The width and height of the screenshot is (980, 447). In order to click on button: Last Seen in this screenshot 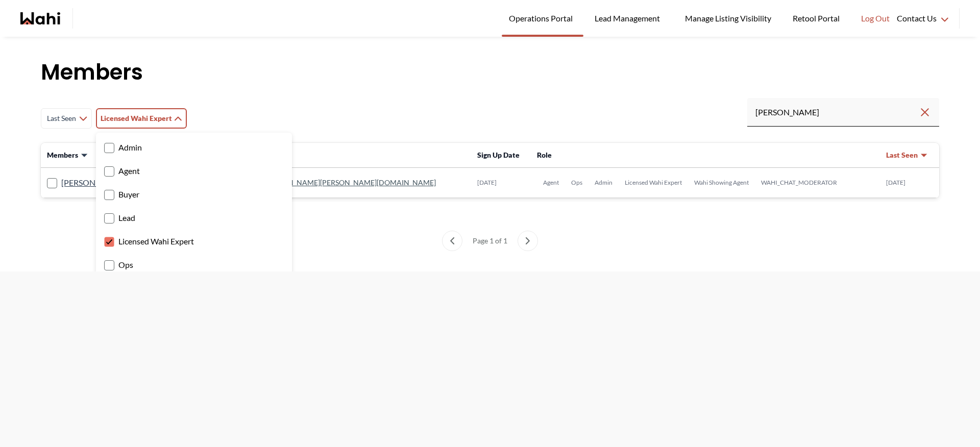, I will do `click(907, 155)`.